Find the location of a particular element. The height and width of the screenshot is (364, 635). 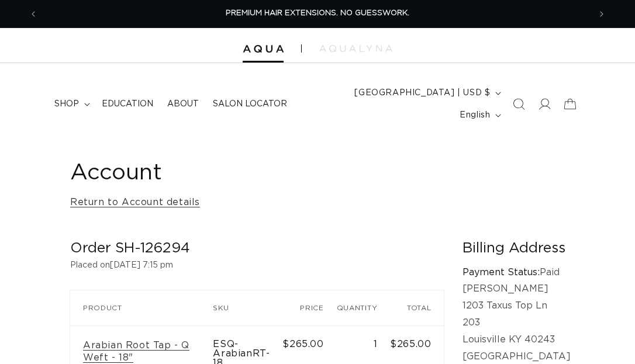

span: shop is located at coordinates (66, 104).